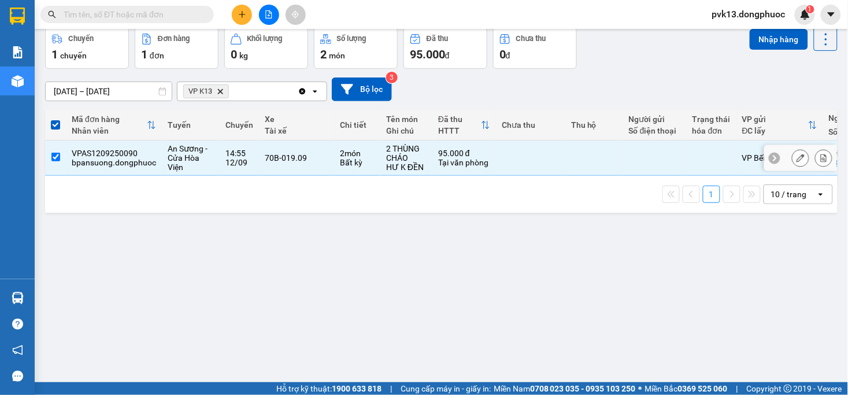  I want to click on span: Cung cấp máy in - giấy in:, so click(446, 389).